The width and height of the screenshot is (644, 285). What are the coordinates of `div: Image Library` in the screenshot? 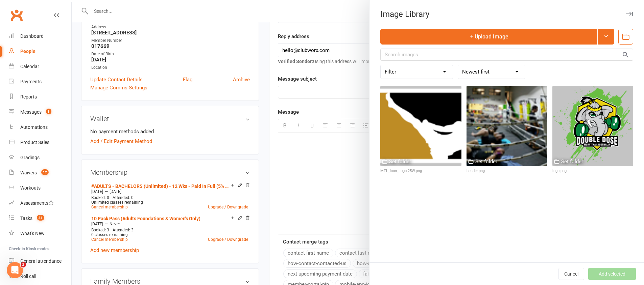 It's located at (507, 14).